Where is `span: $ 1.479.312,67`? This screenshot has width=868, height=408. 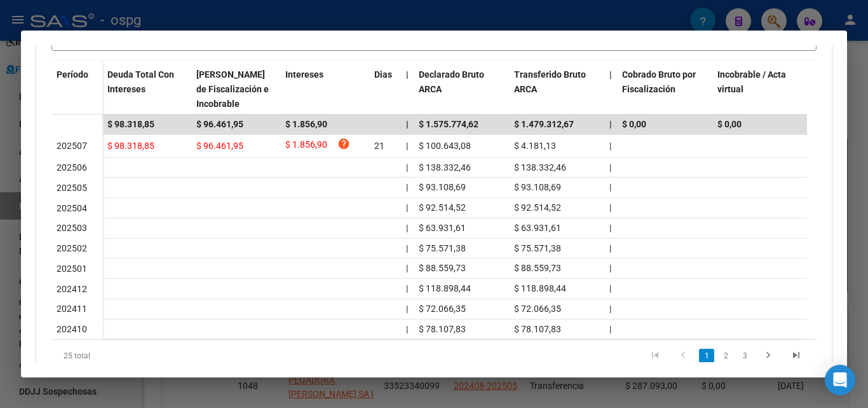
span: $ 1.479.312,67 is located at coordinates (544, 124).